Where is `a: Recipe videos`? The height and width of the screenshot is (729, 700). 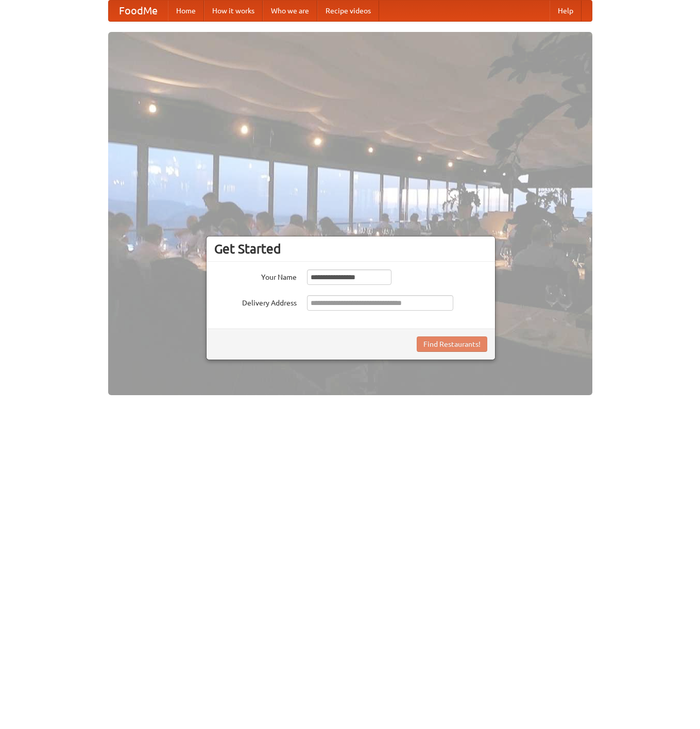
a: Recipe videos is located at coordinates (348, 10).